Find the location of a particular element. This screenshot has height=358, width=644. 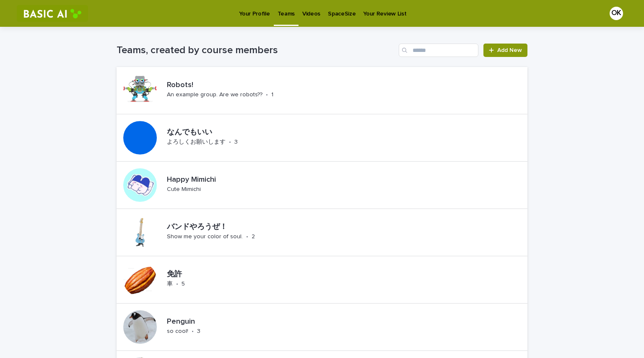

p: Cute Mimichi is located at coordinates (183, 190).